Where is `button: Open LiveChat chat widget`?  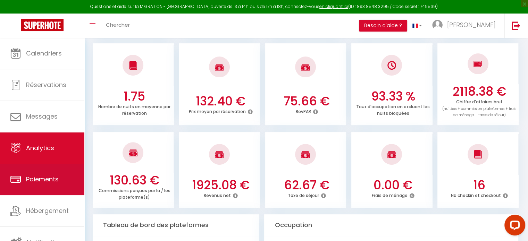
button: Open LiveChat chat widget is located at coordinates (16, 13).